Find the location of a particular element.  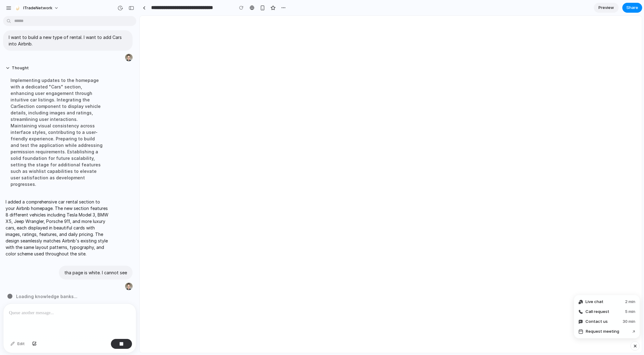

button: Contact us30 min is located at coordinates (606, 321).